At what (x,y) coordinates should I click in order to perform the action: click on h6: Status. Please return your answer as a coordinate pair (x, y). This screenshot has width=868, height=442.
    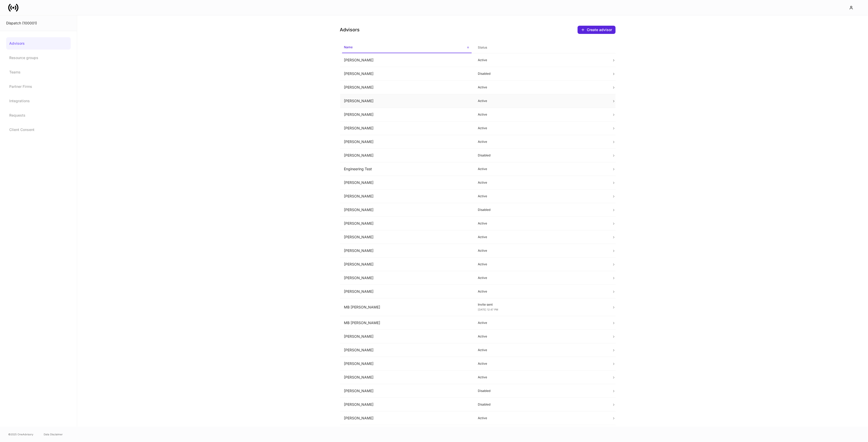
    Looking at the image, I should click on (483, 47).